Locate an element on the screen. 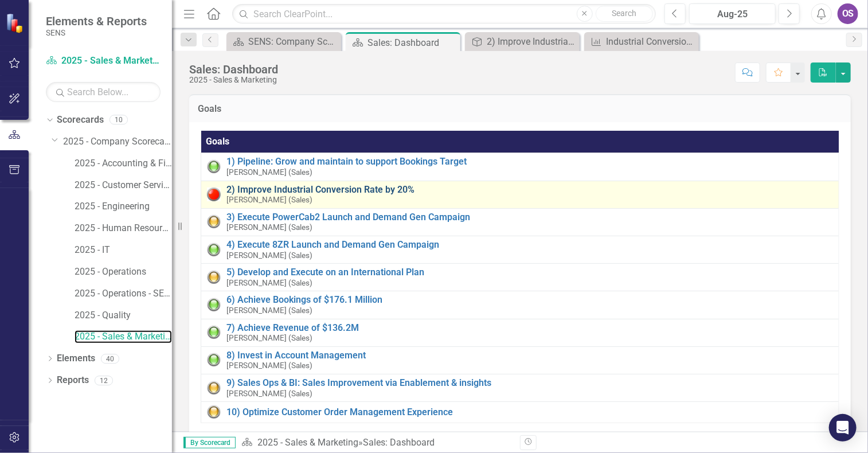 The image size is (868, 453). a: 2025 - Operations is located at coordinates (123, 272).